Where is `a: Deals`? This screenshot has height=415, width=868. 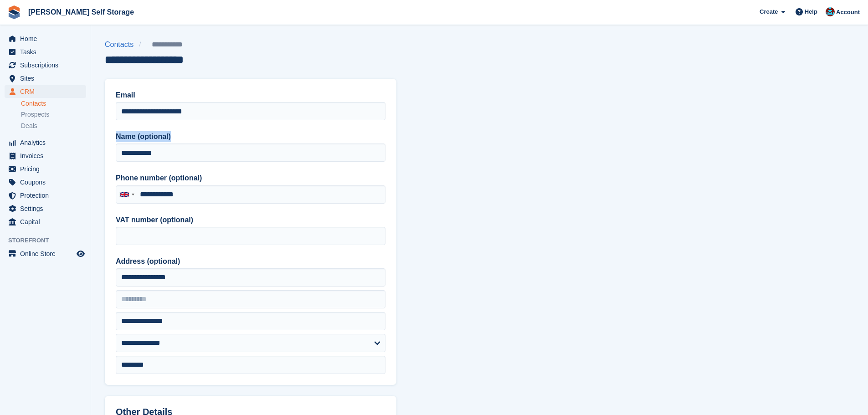
a: Deals is located at coordinates (54, 126).